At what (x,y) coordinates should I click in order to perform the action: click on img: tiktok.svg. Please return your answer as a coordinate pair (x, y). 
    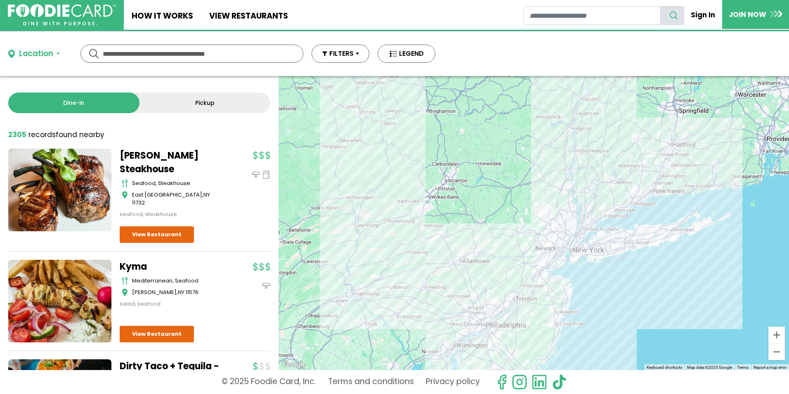
    Looking at the image, I should click on (559, 382).